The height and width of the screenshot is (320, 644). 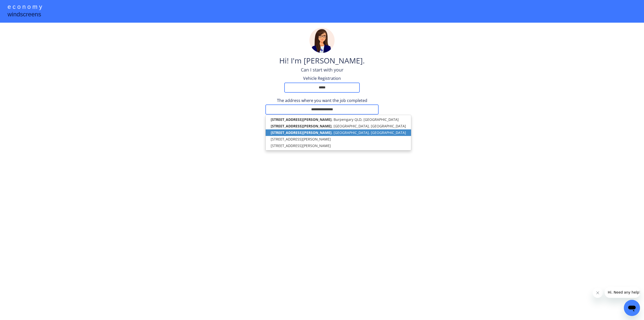 I want to click on span: Hi. Need any help?, so click(x=20, y=6).